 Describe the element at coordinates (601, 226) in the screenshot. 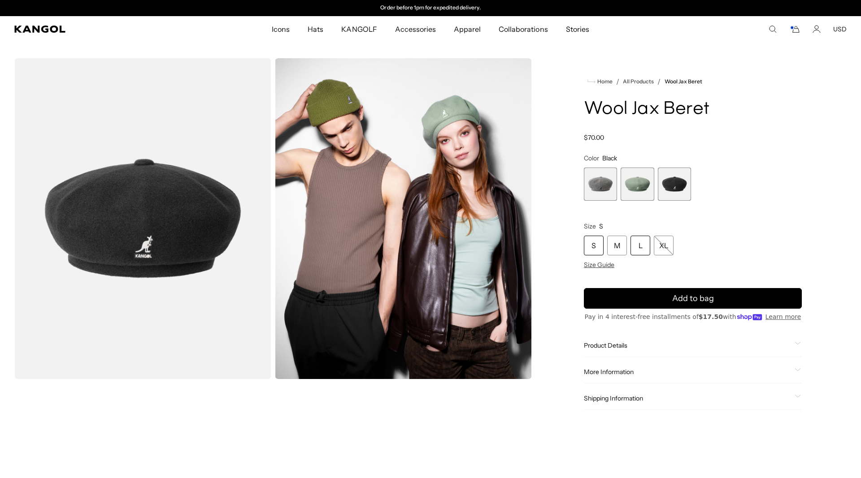

I see `span: S` at that location.